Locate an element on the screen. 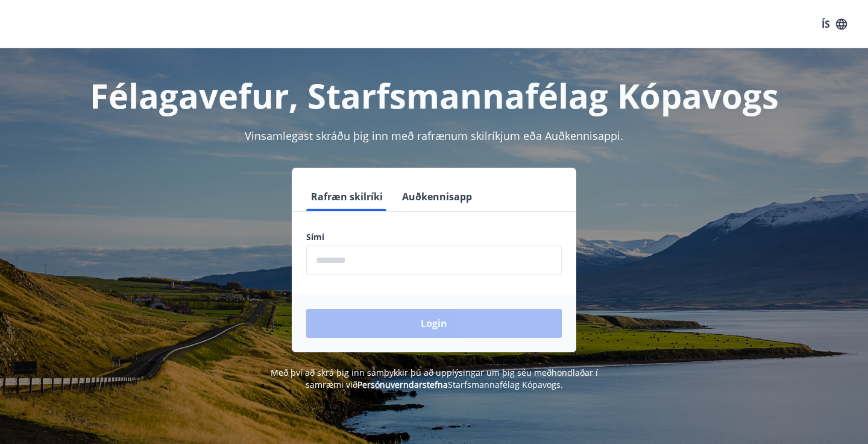  a: Persónuverndarstefna is located at coordinates (403, 384).